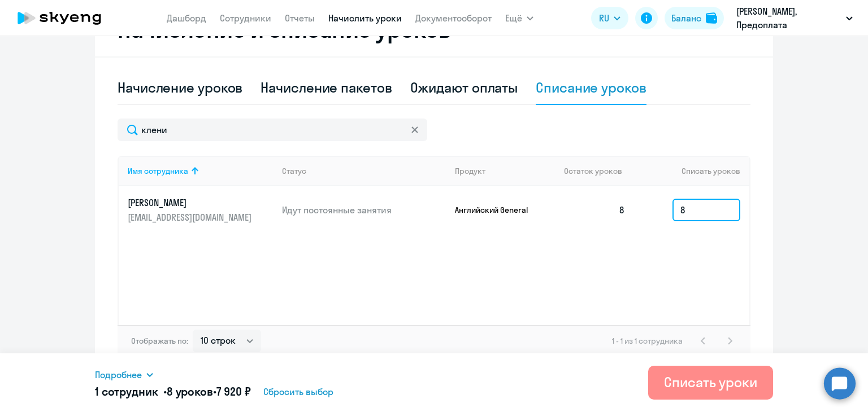  Describe the element at coordinates (365, 18) in the screenshot. I see `a: Начислить уроки` at that location.